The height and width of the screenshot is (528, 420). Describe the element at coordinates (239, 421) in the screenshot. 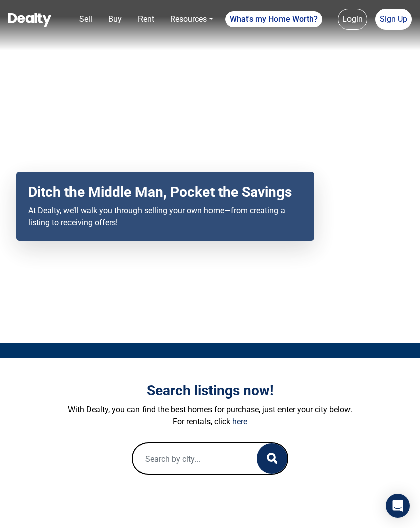

I see `a: here` at that location.